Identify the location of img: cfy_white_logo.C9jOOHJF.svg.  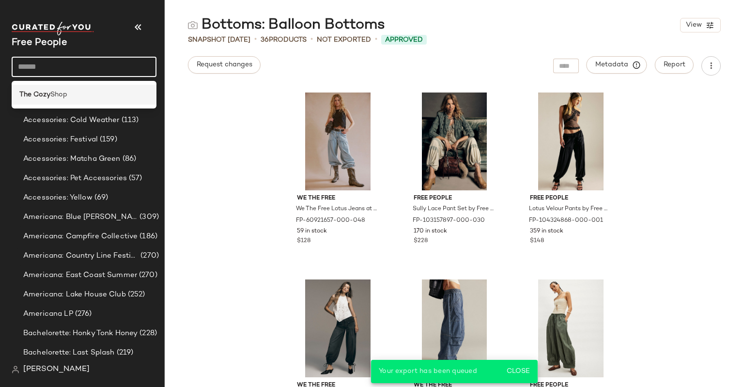
(53, 29).